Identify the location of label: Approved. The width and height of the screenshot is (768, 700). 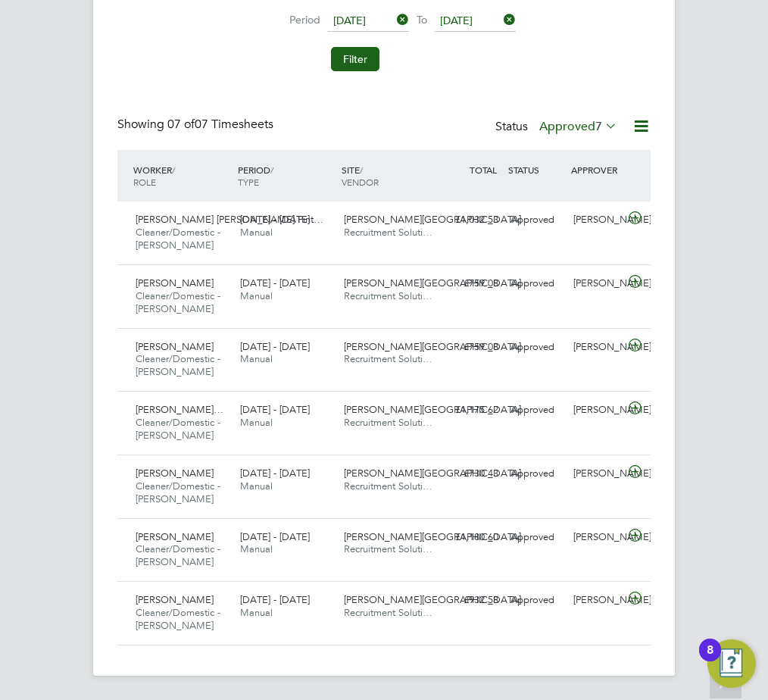
(578, 126).